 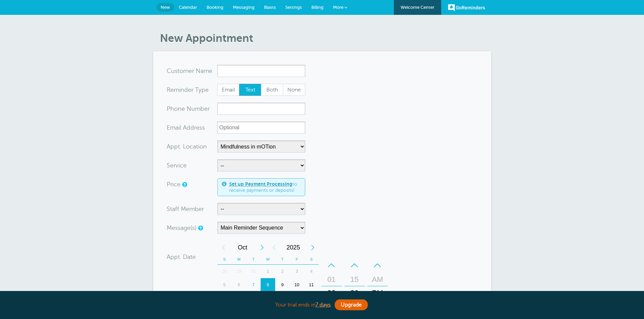 What do you see at coordinates (177, 166) in the screenshot?
I see `label: Service` at bounding box center [177, 166].